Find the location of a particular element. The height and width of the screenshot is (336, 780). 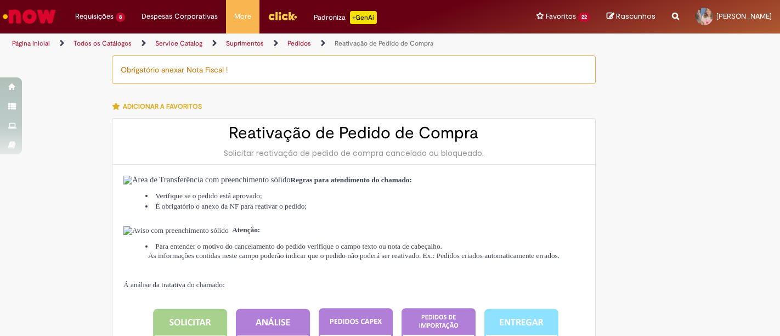

img: Aviso com preenchimento sólido is located at coordinates (176, 230).